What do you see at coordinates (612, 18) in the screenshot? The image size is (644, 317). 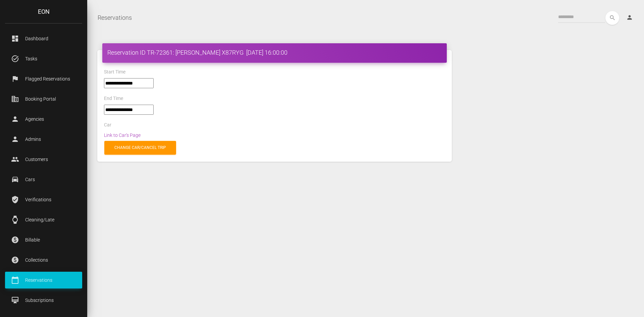 I see `i: search` at bounding box center [612, 18].